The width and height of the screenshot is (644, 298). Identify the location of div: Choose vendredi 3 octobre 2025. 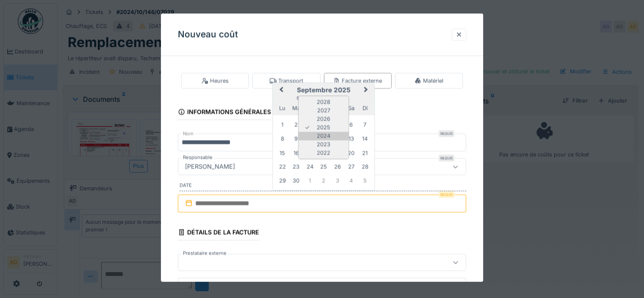
(337, 180).